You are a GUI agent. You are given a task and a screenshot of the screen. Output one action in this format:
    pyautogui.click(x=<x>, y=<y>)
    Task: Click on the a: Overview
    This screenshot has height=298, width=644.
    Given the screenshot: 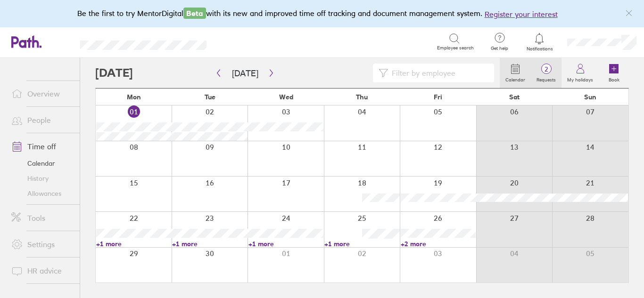 What is the action you would take?
    pyautogui.click(x=41, y=94)
    